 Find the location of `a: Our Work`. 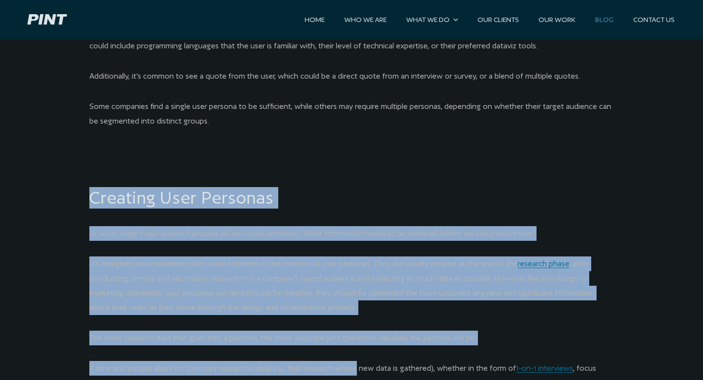

a: Our Work is located at coordinates (557, 20).